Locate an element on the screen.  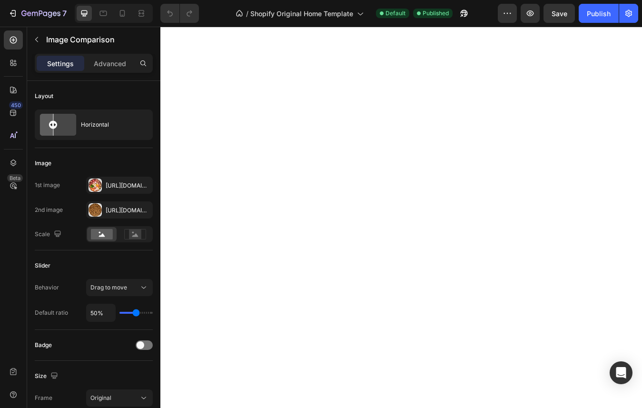
div: Horizontal is located at coordinates (110, 125).